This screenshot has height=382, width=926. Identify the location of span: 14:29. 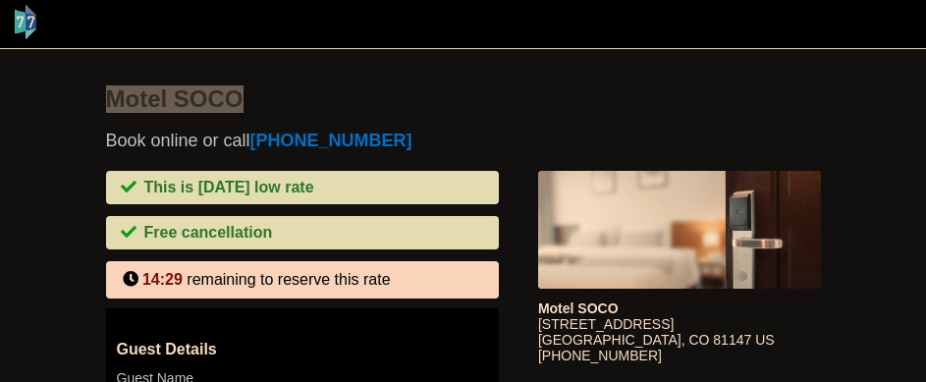
(162, 279).